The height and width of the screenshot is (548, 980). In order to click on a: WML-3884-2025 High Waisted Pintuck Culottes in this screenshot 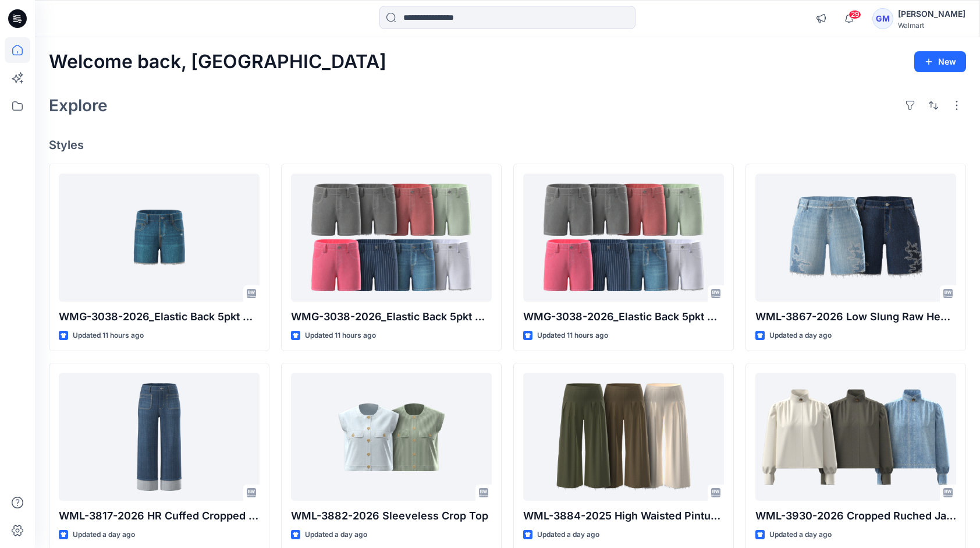, I will do `click(623, 437)`.